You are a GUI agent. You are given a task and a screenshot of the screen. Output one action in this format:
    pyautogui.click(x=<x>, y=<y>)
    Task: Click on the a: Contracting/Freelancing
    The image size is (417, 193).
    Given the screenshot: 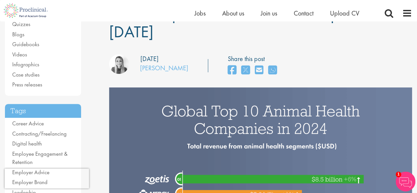 What is the action you would take?
    pyautogui.click(x=39, y=133)
    